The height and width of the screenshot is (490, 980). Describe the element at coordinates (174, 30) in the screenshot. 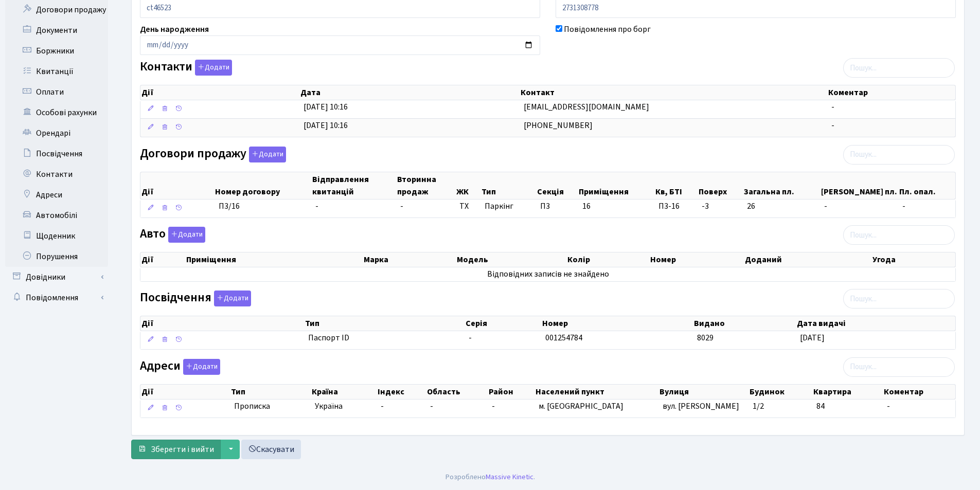

I see `label: День народження` at that location.